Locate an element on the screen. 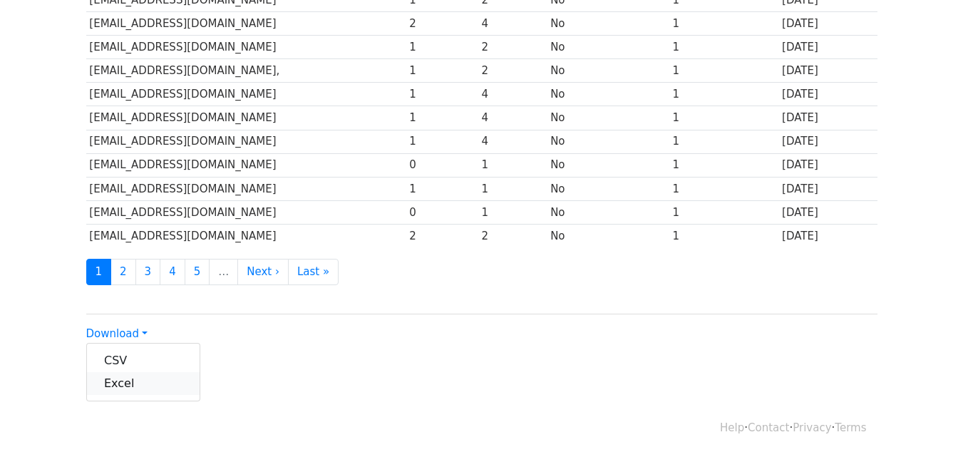 Image resolution: width=963 pixels, height=457 pixels. a: Last » is located at coordinates (313, 272).